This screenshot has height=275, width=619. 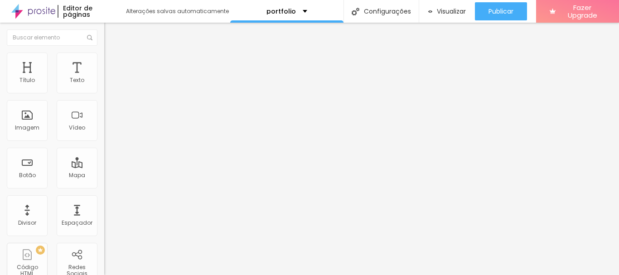 What do you see at coordinates (501, 11) in the screenshot?
I see `span: Publicar` at bounding box center [501, 11].